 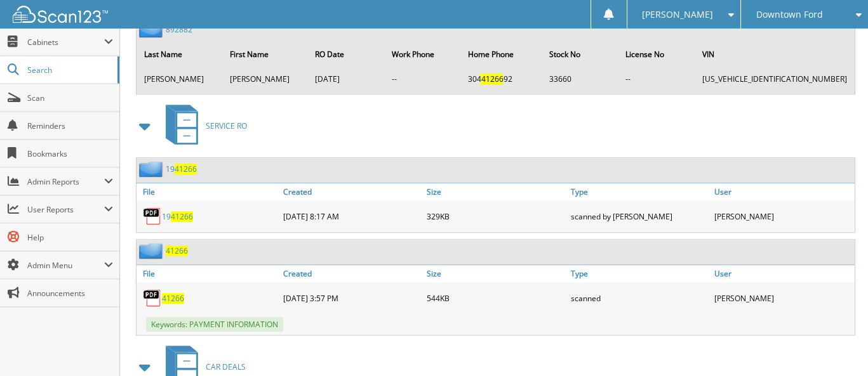 I want to click on a: 892882, so click(x=179, y=29).